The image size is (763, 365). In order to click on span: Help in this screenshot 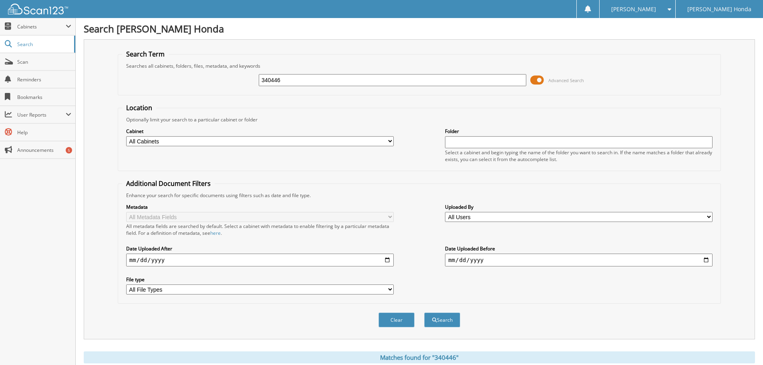, I will do `click(44, 132)`.